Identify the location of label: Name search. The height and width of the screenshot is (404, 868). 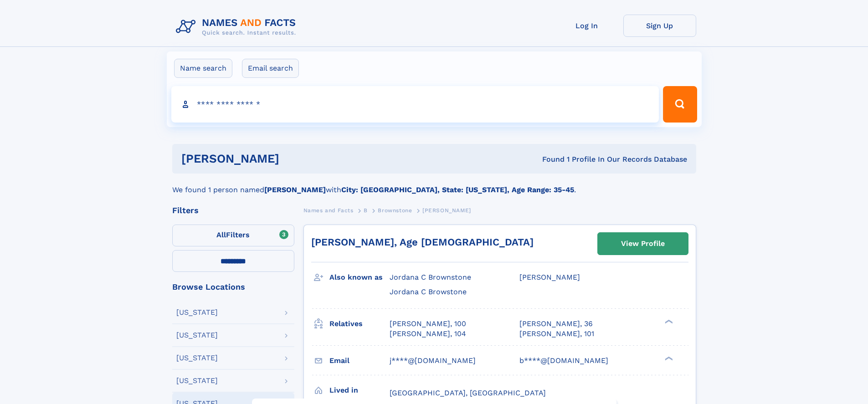
(204, 68).